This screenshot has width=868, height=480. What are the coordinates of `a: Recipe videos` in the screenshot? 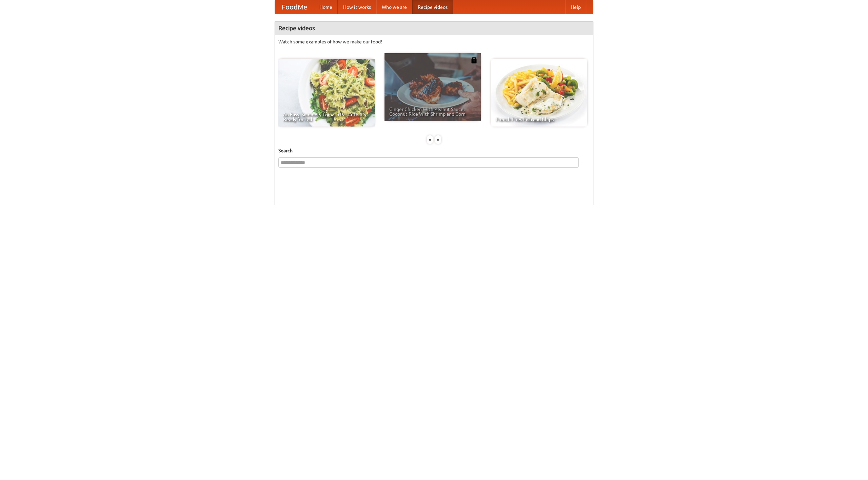 It's located at (433, 7).